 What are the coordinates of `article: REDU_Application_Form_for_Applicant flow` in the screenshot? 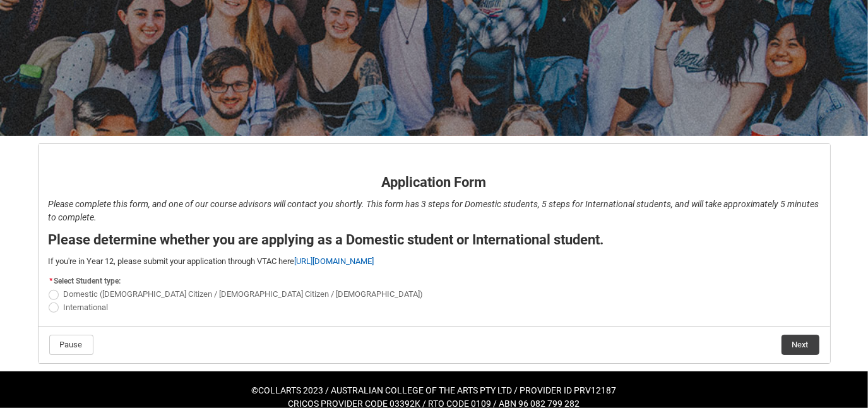 It's located at (435, 253).